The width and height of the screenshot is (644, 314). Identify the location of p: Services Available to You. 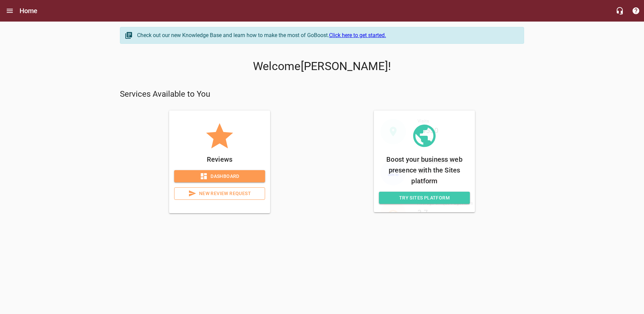
(322, 94).